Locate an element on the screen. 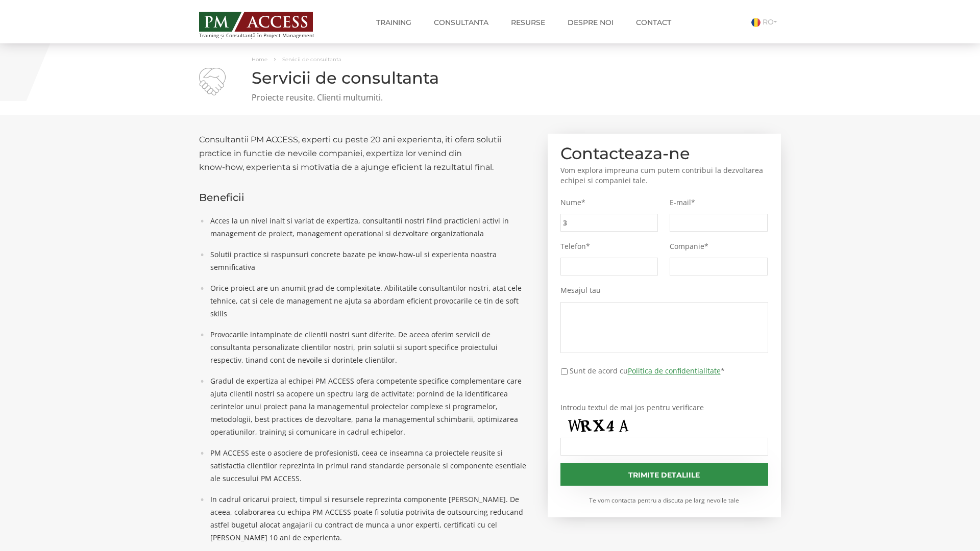 This screenshot has width=980, height=551. li: PM ACCESS este o asociere de profesionisti, ceea ce inseamna ca proiectele reusite si satisfactia... is located at coordinates (369, 465).